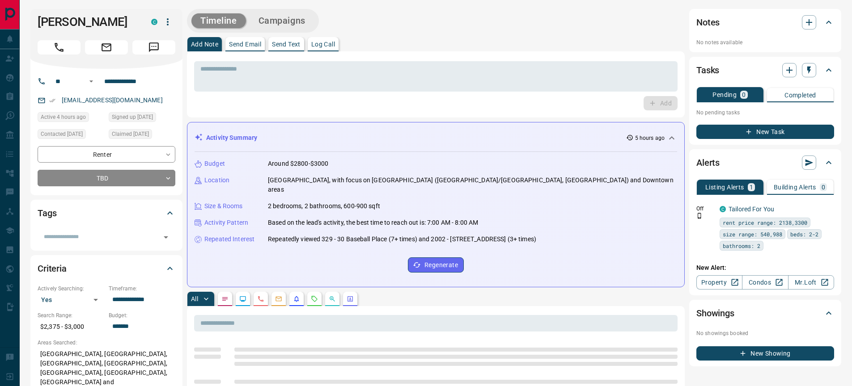 This screenshot has width=852, height=386. What do you see at coordinates (435, 265) in the screenshot?
I see `button: Regenerate` at bounding box center [435, 265].